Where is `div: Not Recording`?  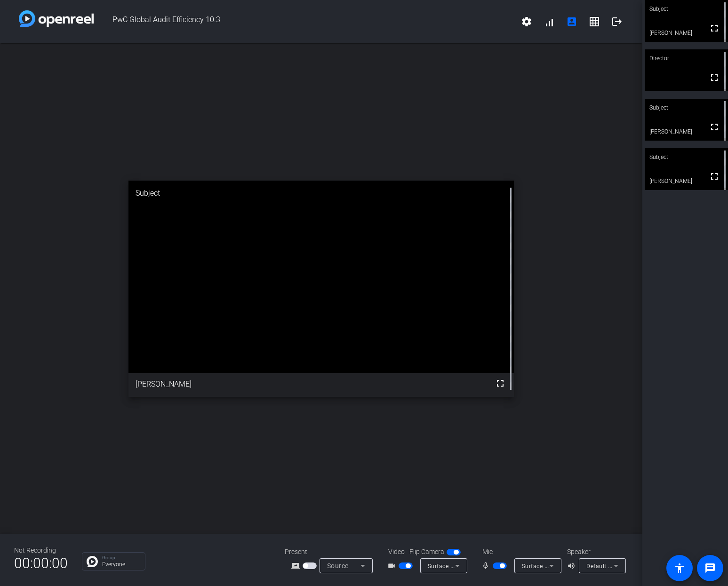 div: Not Recording is located at coordinates (41, 551).